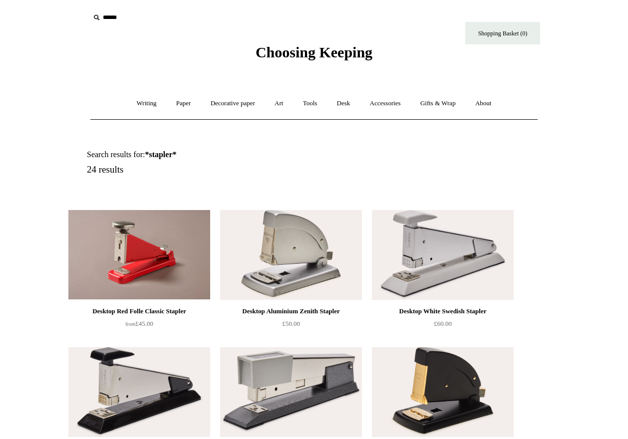  I want to click on a: Desk, so click(343, 103).